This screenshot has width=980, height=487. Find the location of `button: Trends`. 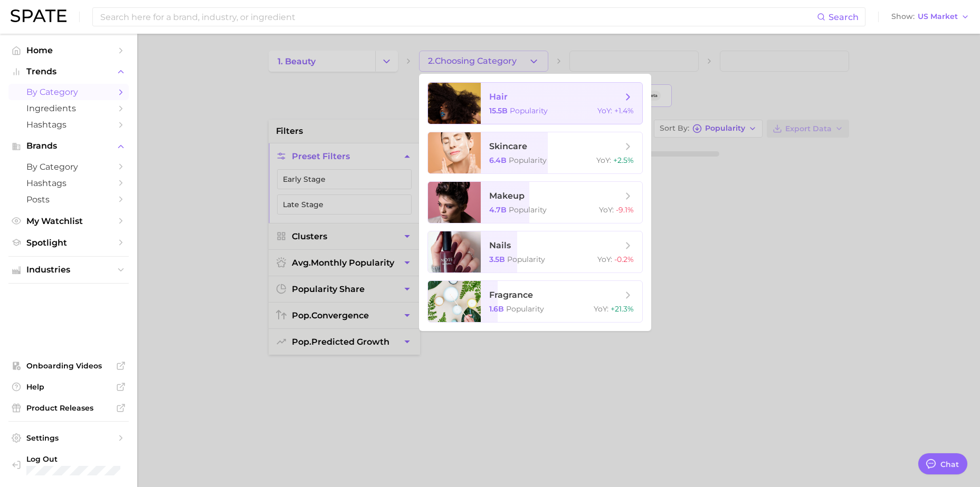

button: Trends is located at coordinates (69, 72).